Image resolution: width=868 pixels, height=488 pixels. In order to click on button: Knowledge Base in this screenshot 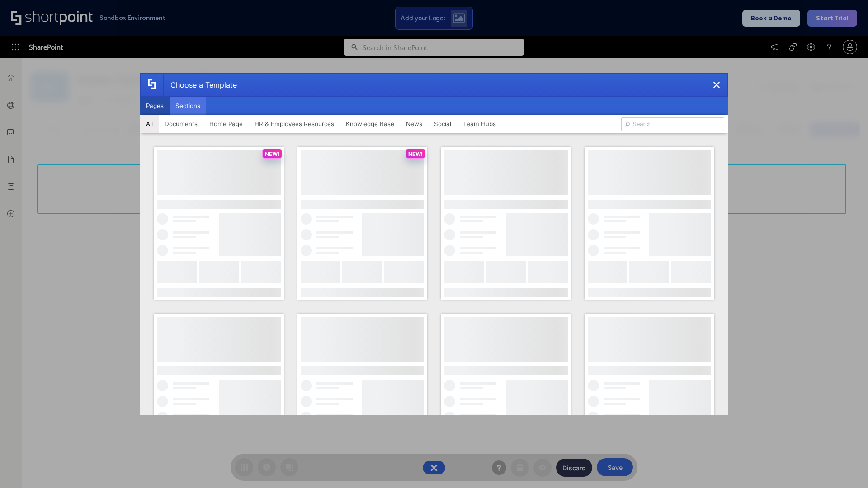, I will do `click(370, 124)`.